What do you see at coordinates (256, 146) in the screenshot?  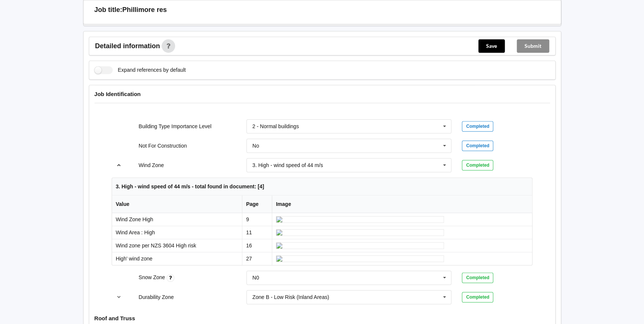 I see `div: No` at bounding box center [256, 146].